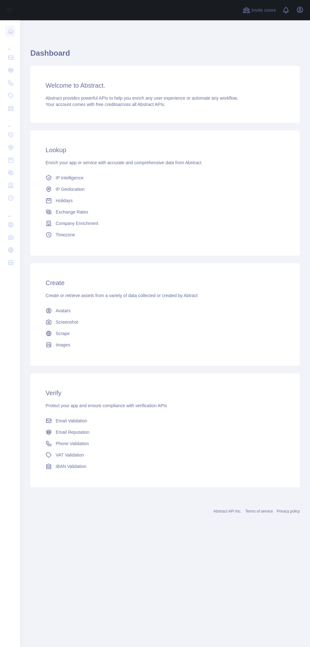  What do you see at coordinates (67, 322) in the screenshot?
I see `span: Screenshot` at bounding box center [67, 322].